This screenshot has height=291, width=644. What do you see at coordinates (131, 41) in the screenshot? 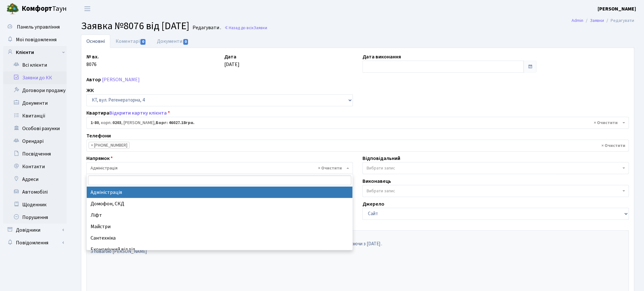
I see `a: Коментарі` at bounding box center [131, 41].